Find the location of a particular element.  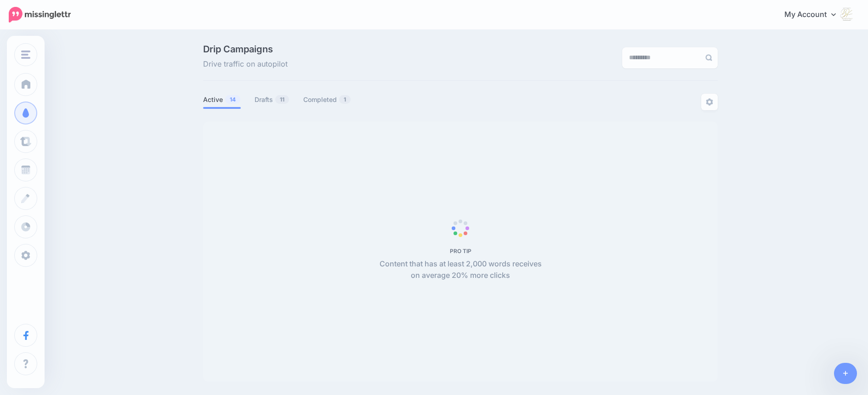

span: 1 is located at coordinates (345, 99).